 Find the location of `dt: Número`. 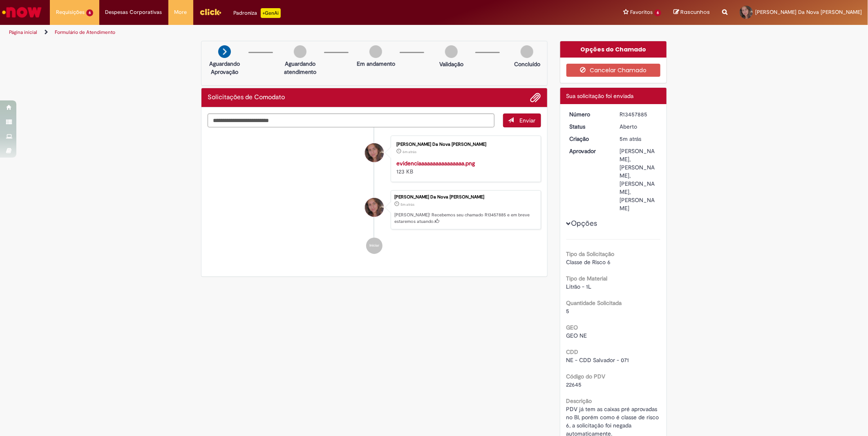

dt: Número is located at coordinates (588, 114).